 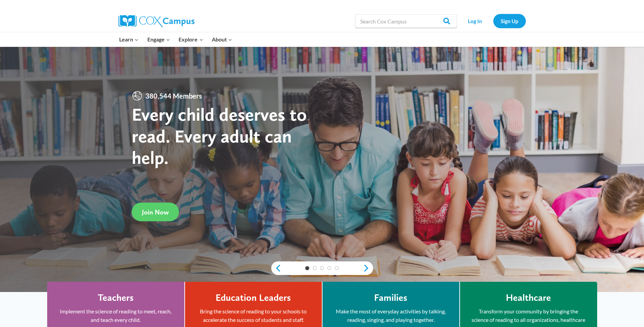 What do you see at coordinates (155, 212) in the screenshot?
I see `span: Join Now` at bounding box center [155, 212].